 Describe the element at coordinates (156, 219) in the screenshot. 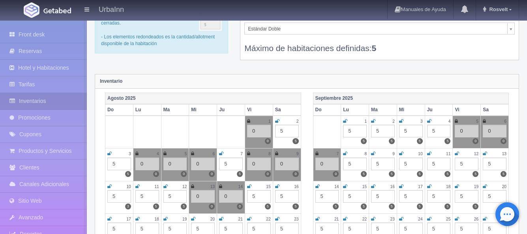

I see `small: 18` at that location.